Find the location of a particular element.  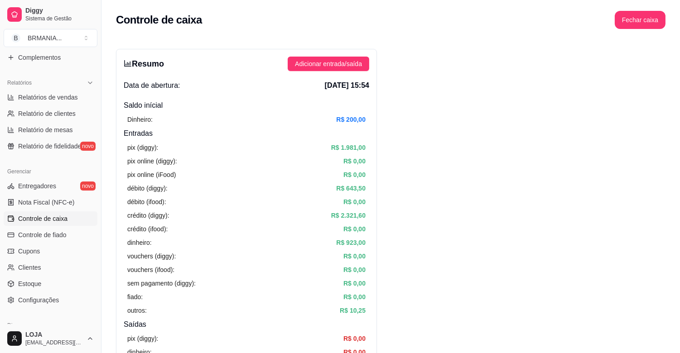

a: Entregadoresnovo is located at coordinates (50, 186).